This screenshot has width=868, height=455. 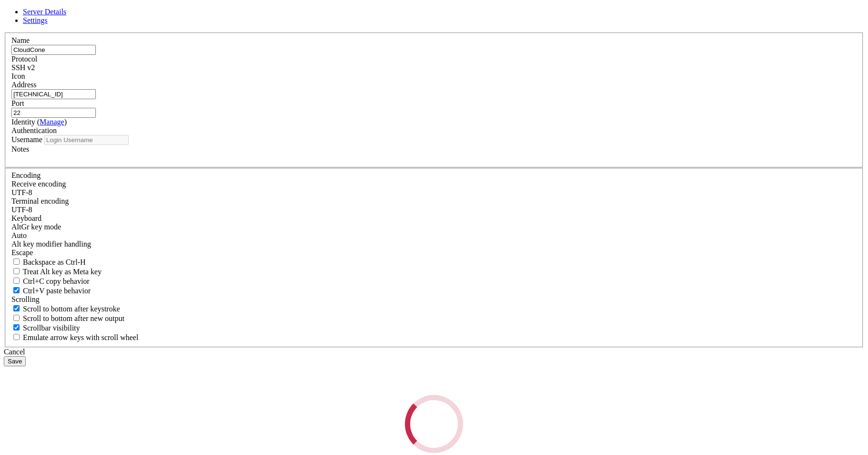 I want to click on input: Ctrl+V paste behavior, so click(x=16, y=290).